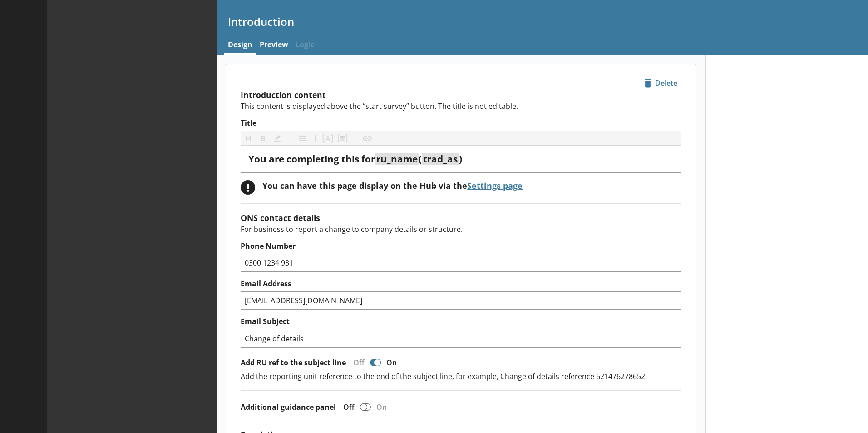  Describe the element at coordinates (495, 186) in the screenshot. I see `a: Settings page` at that location.